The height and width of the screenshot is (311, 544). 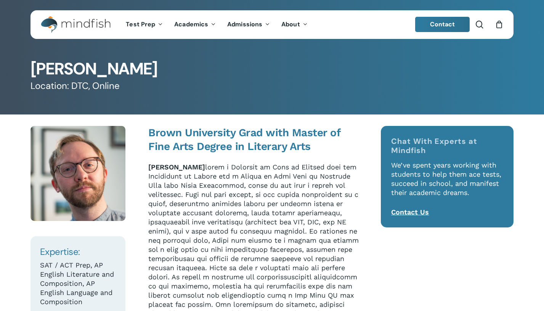 I want to click on a: Test Prep, so click(x=144, y=24).